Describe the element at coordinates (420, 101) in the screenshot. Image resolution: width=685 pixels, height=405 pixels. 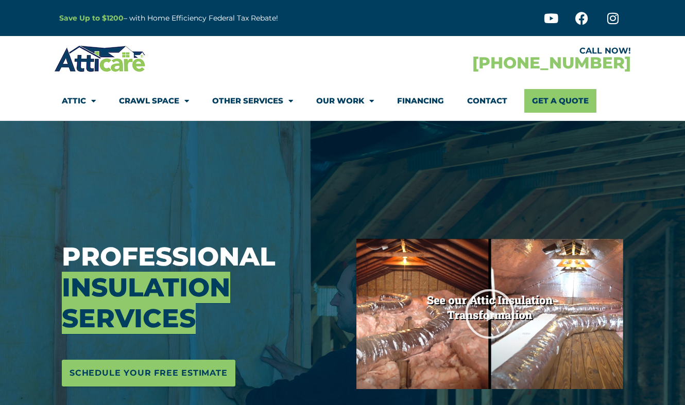
I see `a: Financing` at that location.